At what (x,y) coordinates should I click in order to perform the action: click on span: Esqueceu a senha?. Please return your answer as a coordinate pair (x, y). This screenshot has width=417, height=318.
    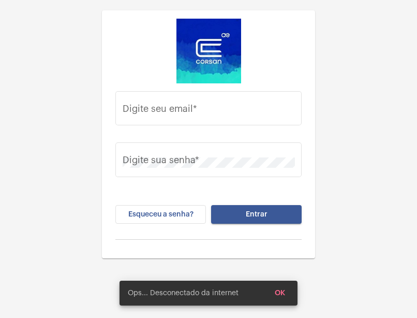
    Looking at the image, I should click on (161, 214).